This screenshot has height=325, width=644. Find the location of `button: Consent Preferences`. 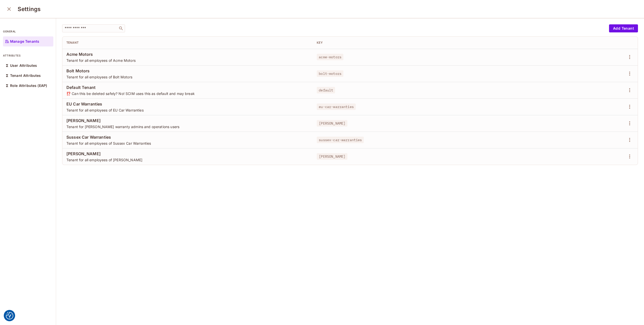

button: Consent Preferences is located at coordinates (10, 315).